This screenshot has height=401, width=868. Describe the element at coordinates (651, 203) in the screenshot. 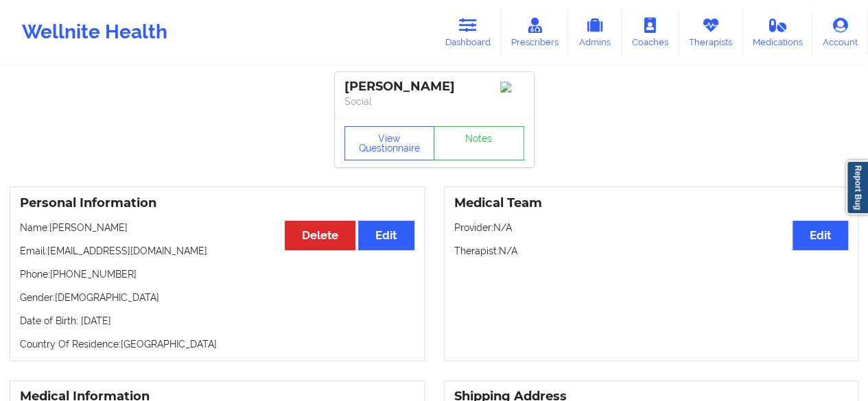

I see `h3: Medical Team` at that location.